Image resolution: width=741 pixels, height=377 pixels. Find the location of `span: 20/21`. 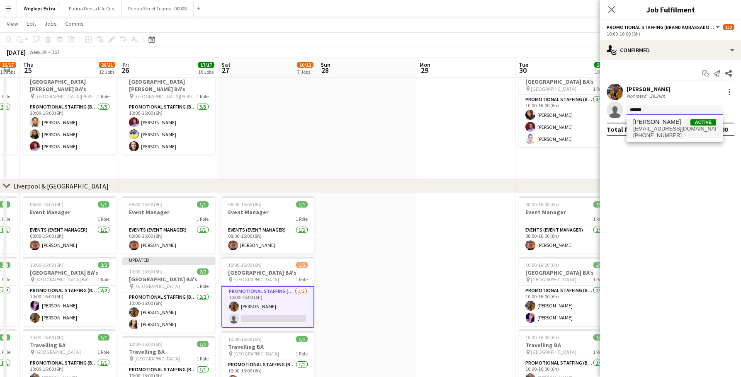

span: 20/21 is located at coordinates (107, 65).